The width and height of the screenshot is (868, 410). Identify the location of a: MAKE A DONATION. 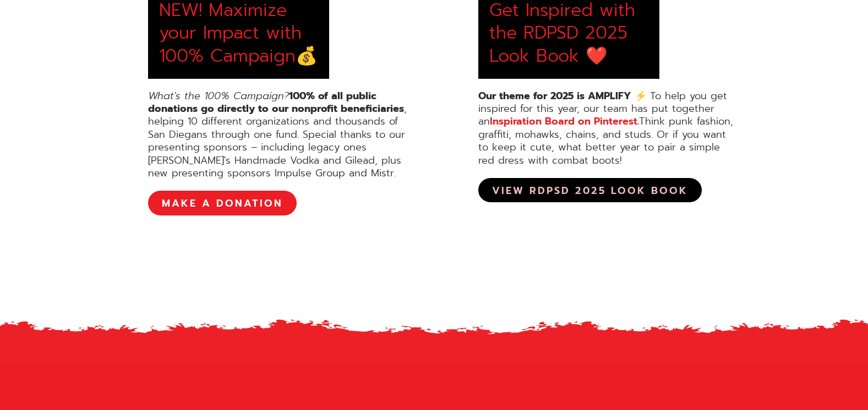
(222, 203).